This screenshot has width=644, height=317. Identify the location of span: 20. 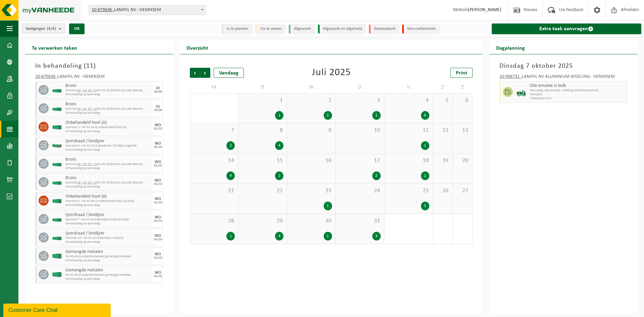
(462, 161).